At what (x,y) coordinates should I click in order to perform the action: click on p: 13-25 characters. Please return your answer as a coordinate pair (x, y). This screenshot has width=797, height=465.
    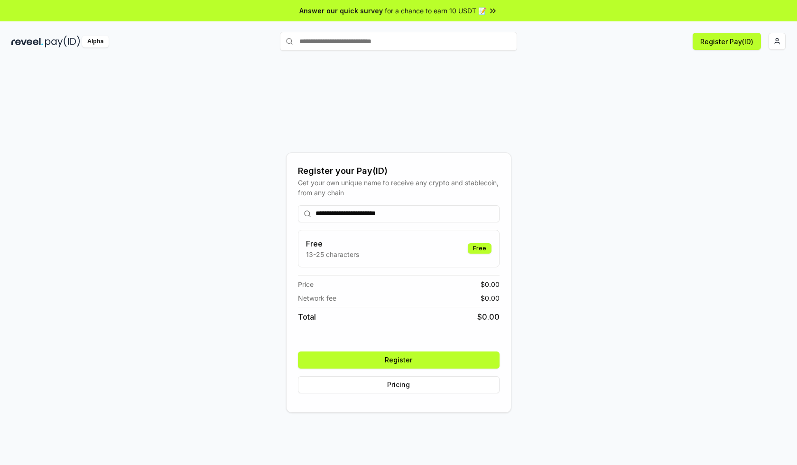
    Looking at the image, I should click on (333, 254).